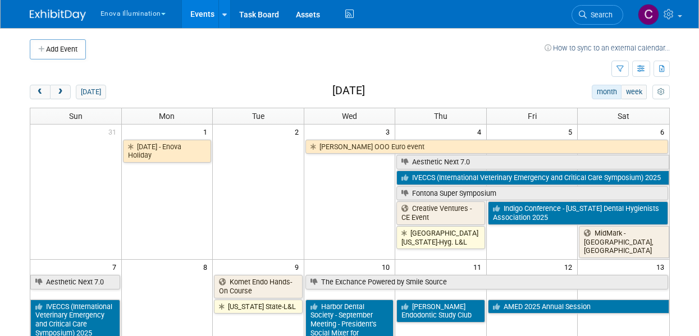 Image resolution: width=699 pixels, height=336 pixels. I want to click on a: How to sync to an external calendar..., so click(607, 48).